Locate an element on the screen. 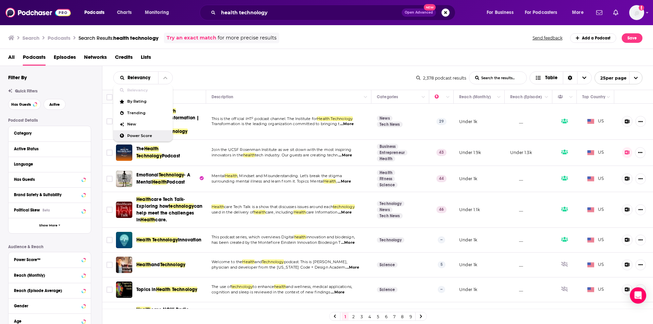  h2: Choose List sort is located at coordinates (143, 78).